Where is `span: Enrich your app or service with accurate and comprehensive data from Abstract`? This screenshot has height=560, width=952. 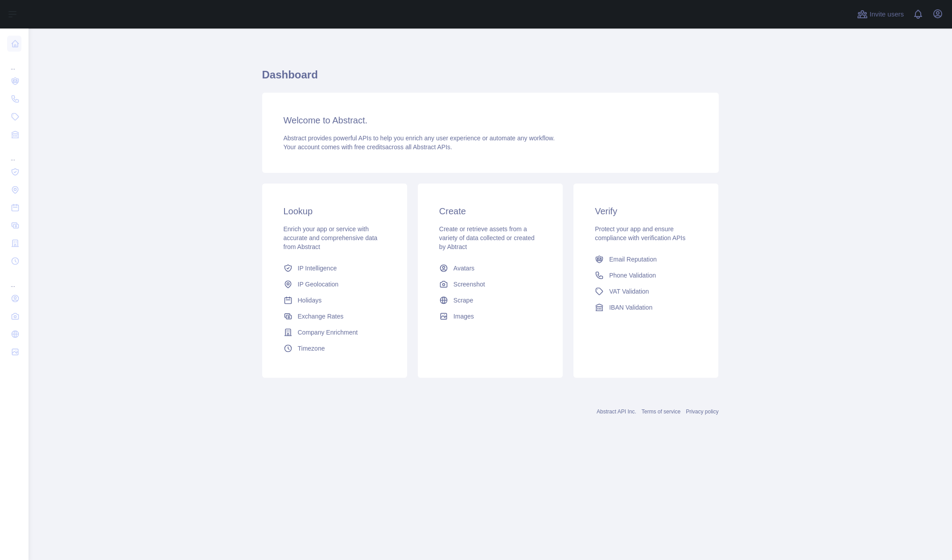
span: Enrich your app or service with accurate and comprehensive data from Abstract is located at coordinates (330, 238).